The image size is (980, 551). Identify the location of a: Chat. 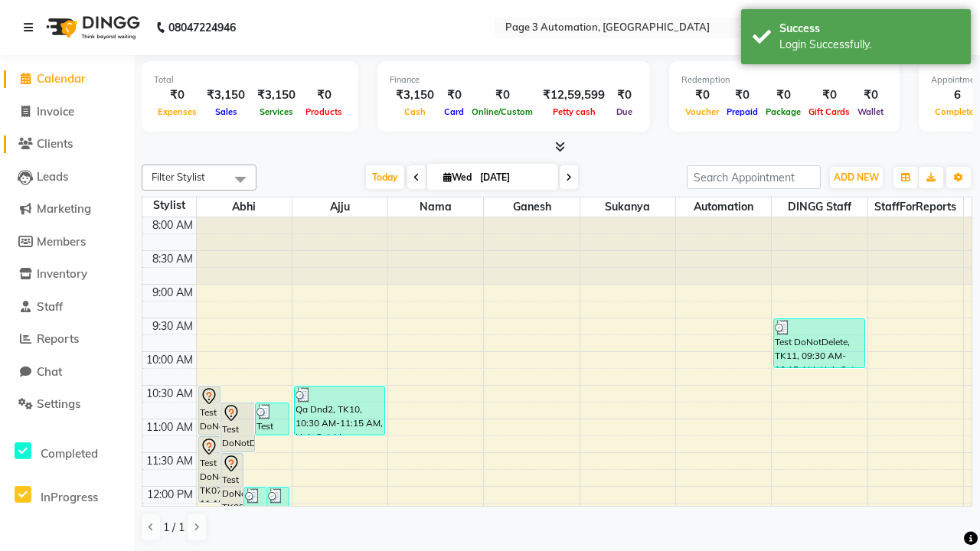
(67, 372).